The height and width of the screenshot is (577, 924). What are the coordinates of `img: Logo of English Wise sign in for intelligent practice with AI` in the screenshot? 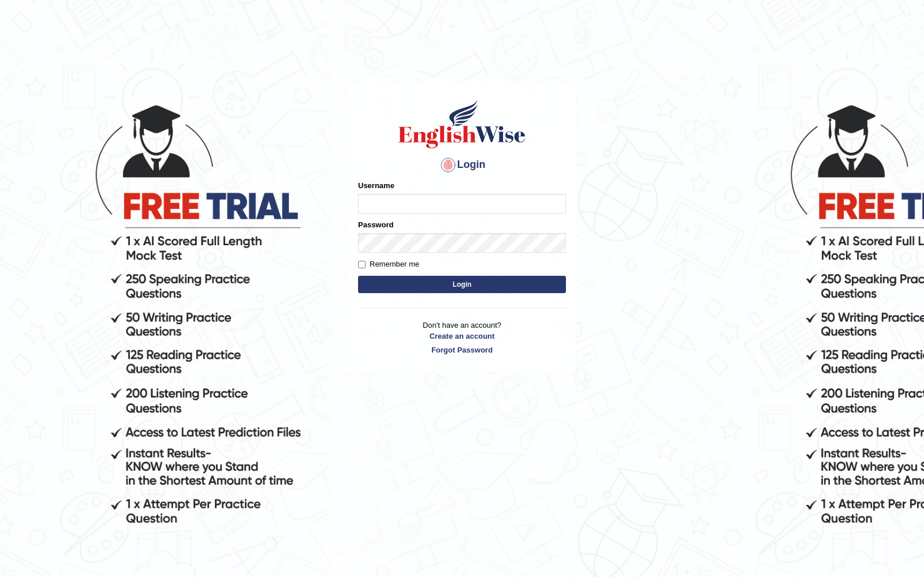 It's located at (462, 124).